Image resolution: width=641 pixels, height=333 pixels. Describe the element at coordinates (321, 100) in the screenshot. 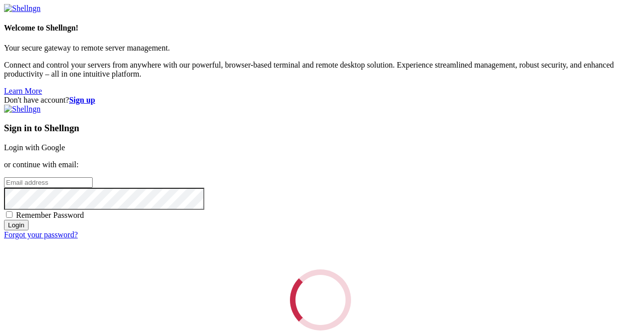

I see `div: Don't have account?` at that location.